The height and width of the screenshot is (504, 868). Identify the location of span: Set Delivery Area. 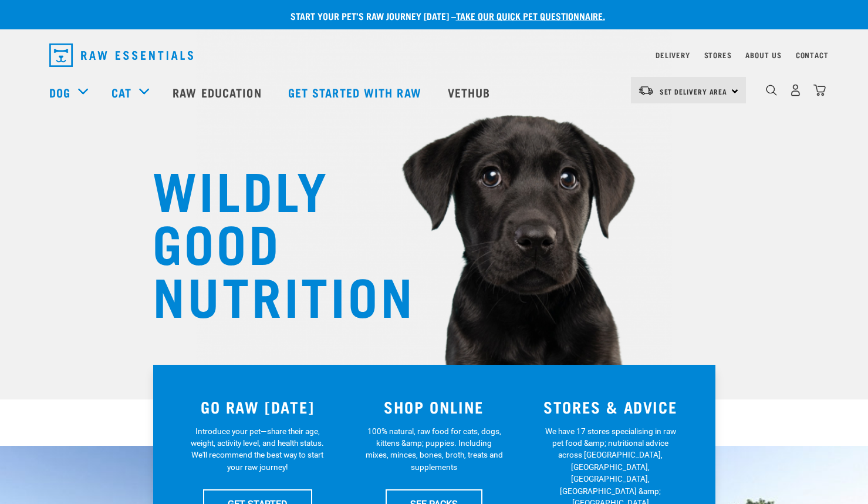
(694, 91).